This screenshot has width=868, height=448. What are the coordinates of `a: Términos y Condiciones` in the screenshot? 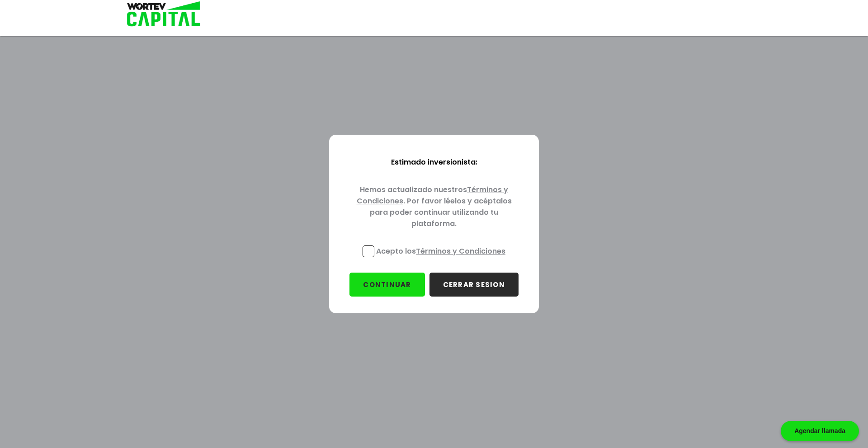 It's located at (461, 251).